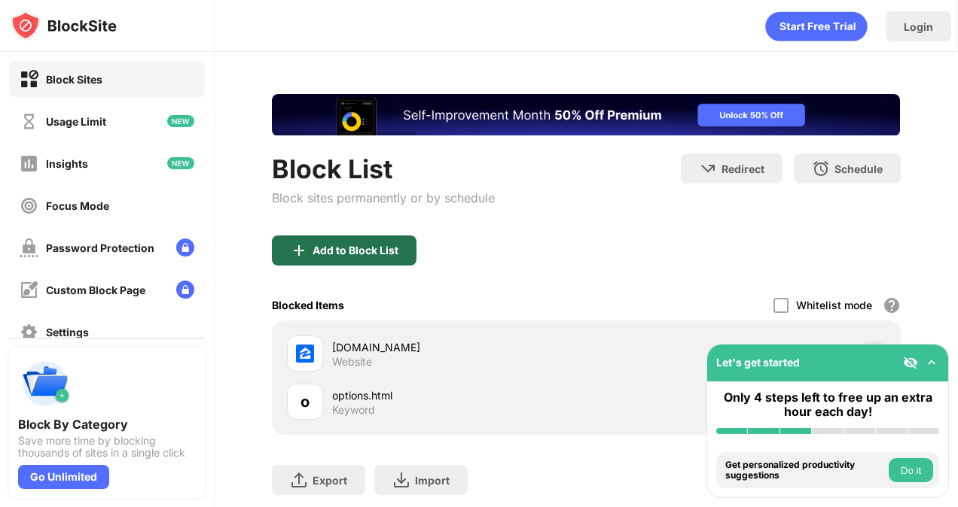  I want to click on img: eye-not-visible.svg, so click(910, 363).